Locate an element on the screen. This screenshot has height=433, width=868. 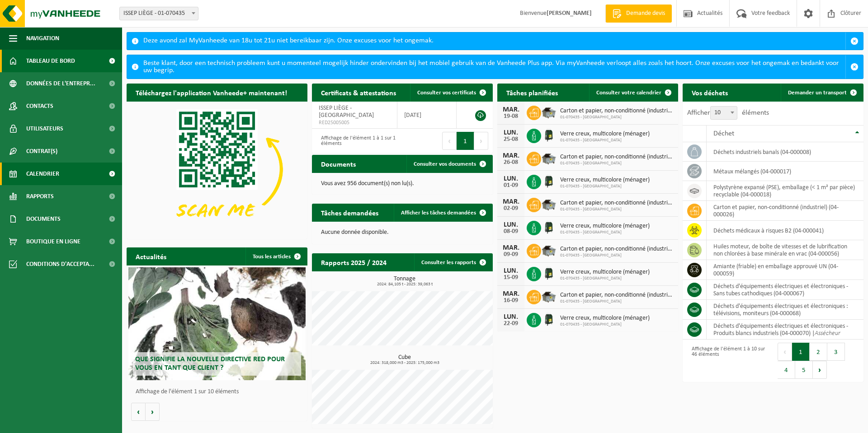
i: Assécheur is located at coordinates (827, 334).